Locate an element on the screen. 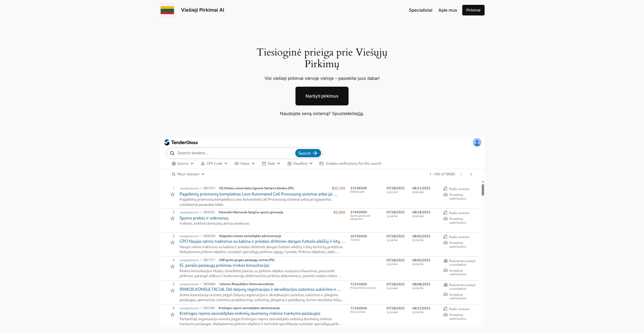  img: Viešieji pirkimai logo is located at coordinates (167, 10).